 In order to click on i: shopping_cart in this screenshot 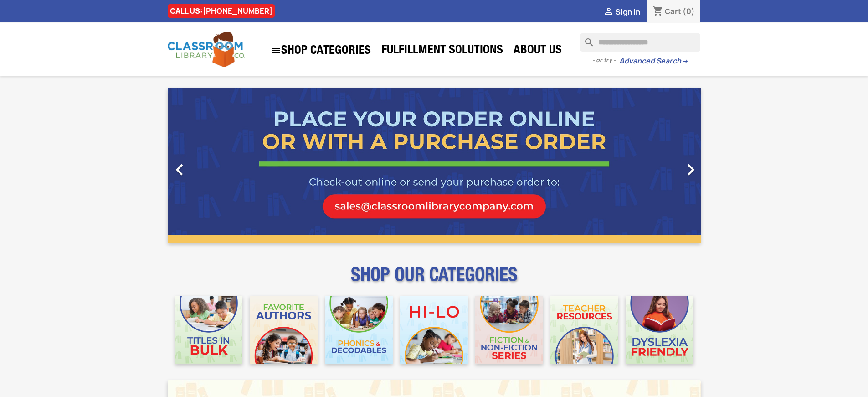, I will do `click(658, 12)`.